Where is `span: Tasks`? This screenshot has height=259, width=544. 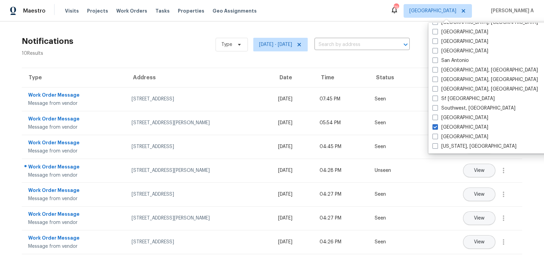 span: Tasks is located at coordinates (163, 11).